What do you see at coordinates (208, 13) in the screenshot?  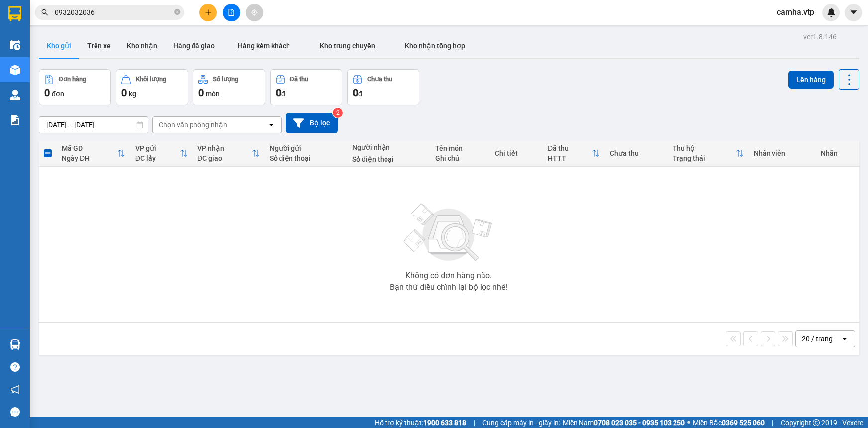 I see `span: plus` at bounding box center [208, 13].